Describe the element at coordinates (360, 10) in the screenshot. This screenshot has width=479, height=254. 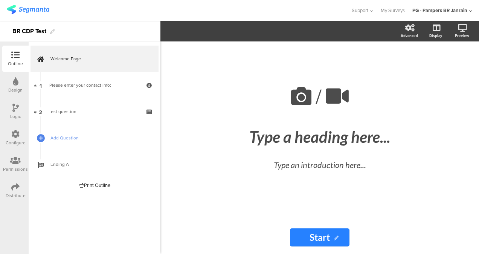
I see `span: Support` at that location.